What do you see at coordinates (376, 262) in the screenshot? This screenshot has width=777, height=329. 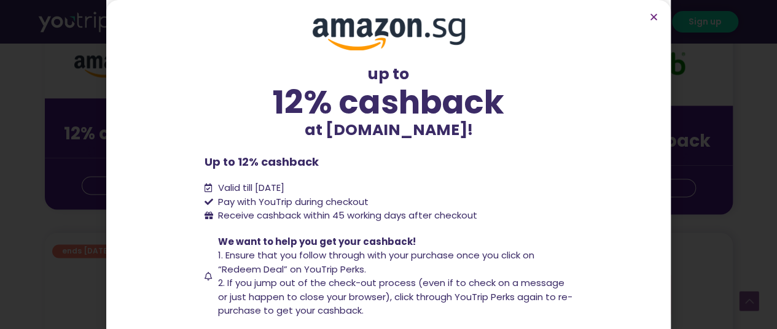 I see `span: 1. Ensure that you follow through with your purchase once you click on “Redeem Deal” on YouTrip P...` at bounding box center [376, 262].